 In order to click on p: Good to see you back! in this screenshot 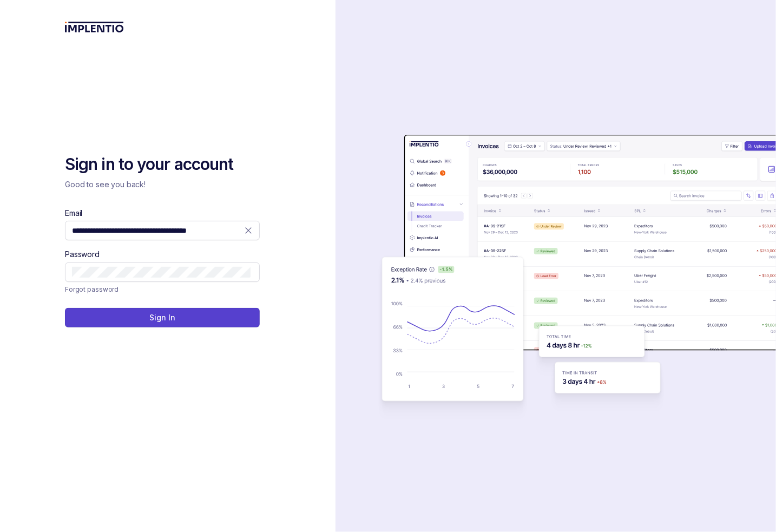, I will do `click(162, 184)`.